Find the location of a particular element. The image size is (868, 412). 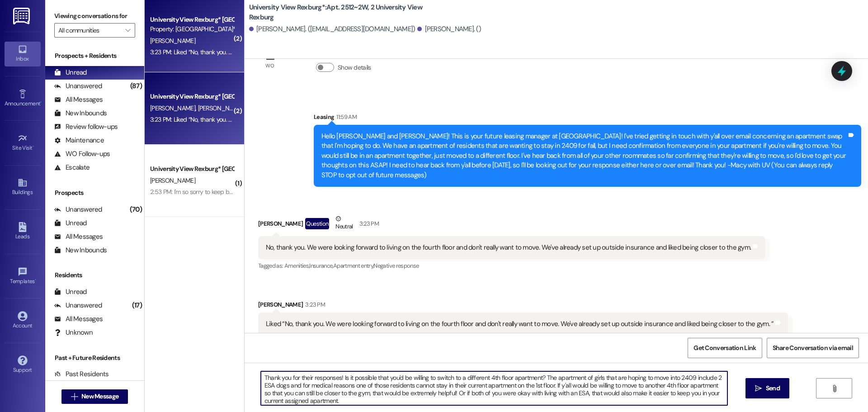

div: Neutral is located at coordinates (344, 223).